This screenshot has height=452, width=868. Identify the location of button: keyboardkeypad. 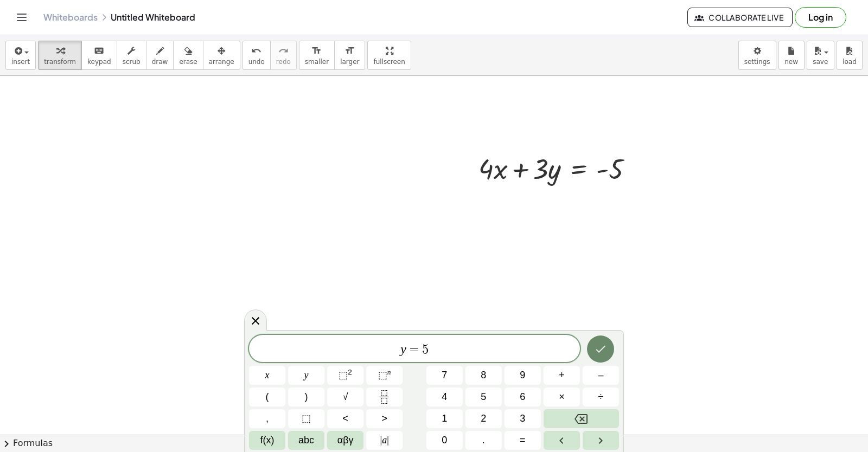
(99, 56).